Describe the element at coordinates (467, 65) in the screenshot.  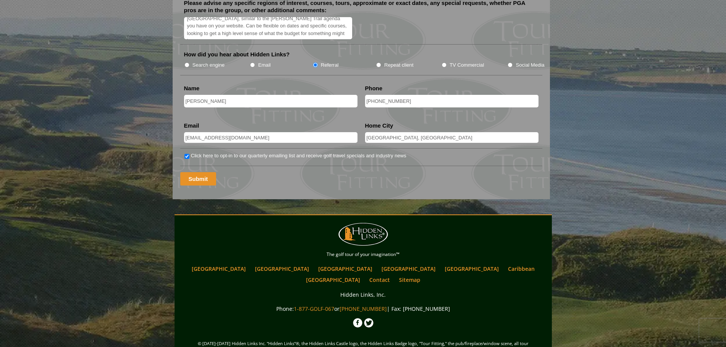
I see `label: TV Commercial` at that location.